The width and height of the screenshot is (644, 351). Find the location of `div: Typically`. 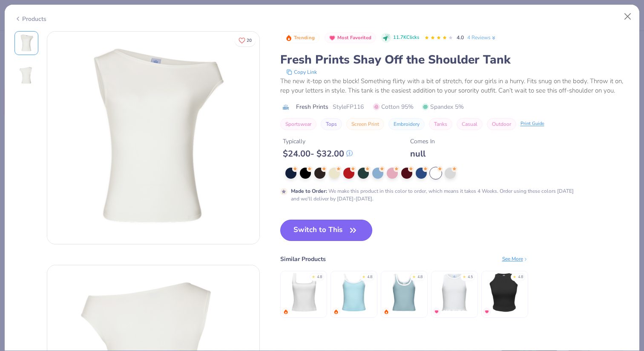

div: Typically is located at coordinates (318, 142).